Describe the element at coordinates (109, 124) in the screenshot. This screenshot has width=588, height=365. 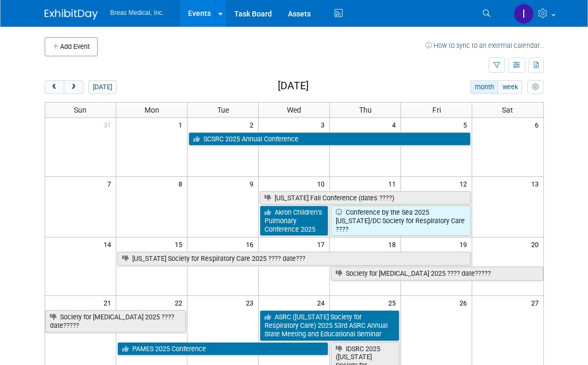
I see `span: 31` at that location.